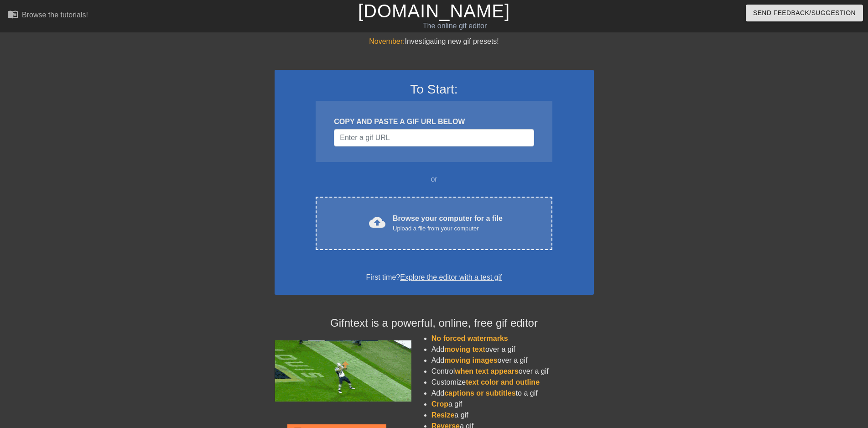 Image resolution: width=868 pixels, height=428 pixels. What do you see at coordinates (440, 403) in the screenshot?
I see `span: Crop` at bounding box center [440, 403].